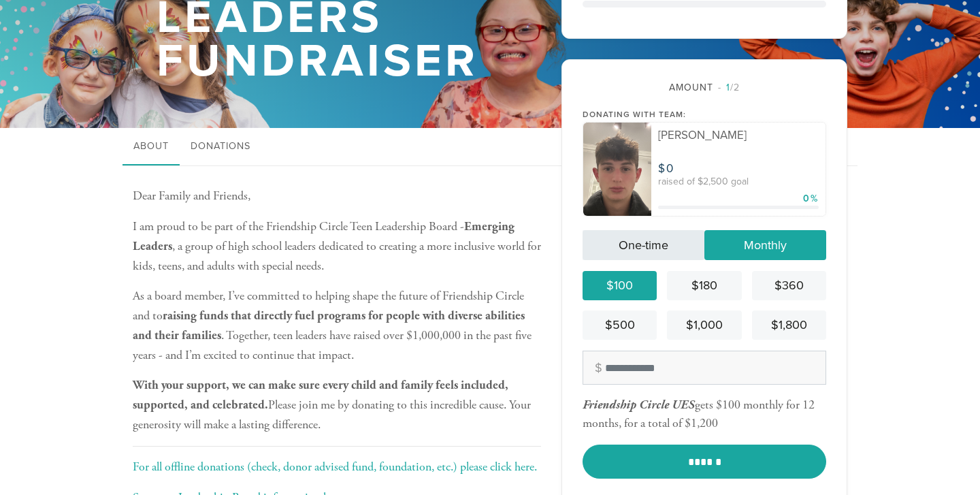 This screenshot has width=980, height=495. What do you see at coordinates (703, 286) in the screenshot?
I see `a: $180` at bounding box center [703, 286].